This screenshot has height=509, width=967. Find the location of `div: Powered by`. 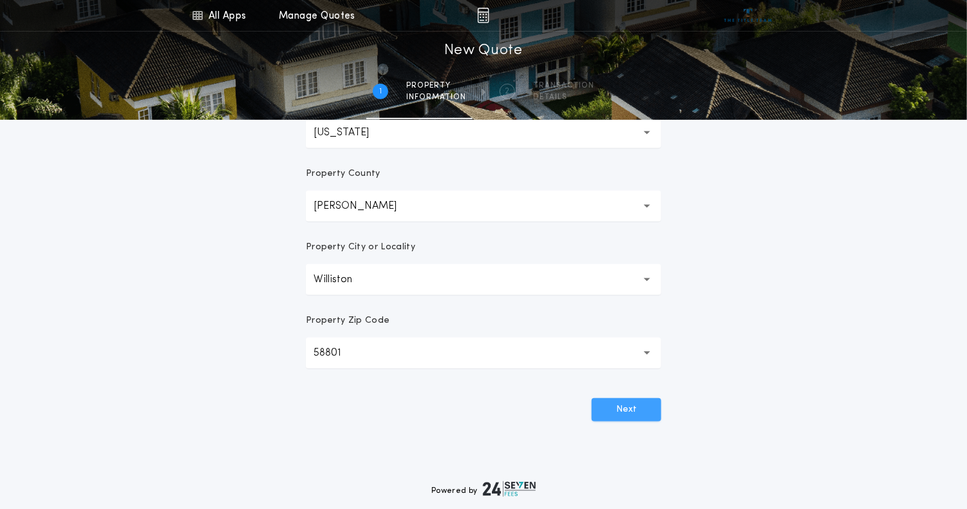

div: Powered by is located at coordinates (484, 489).